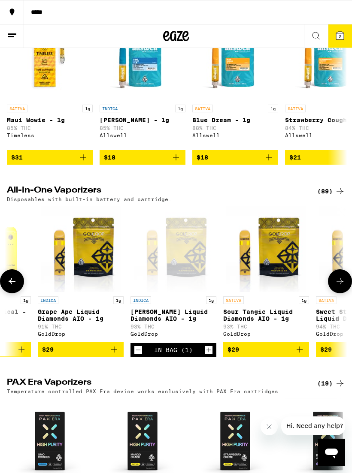 The width and height of the screenshot is (352, 473). What do you see at coordinates (89, 199) in the screenshot?
I see `p: Disposables with built-in battery and cartridge.` at bounding box center [89, 199].